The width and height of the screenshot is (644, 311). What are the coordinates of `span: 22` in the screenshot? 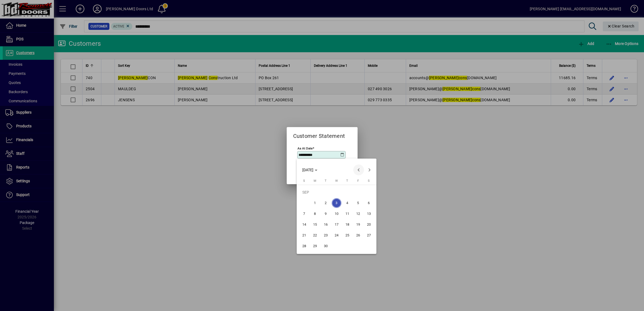 It's located at (315, 236).